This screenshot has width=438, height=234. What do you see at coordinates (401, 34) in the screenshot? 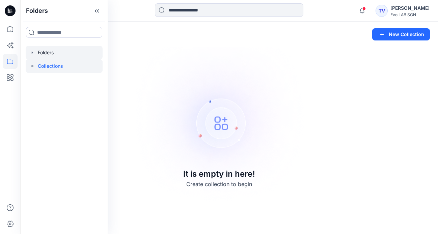
I see `button: New Collection` at bounding box center [401, 34].